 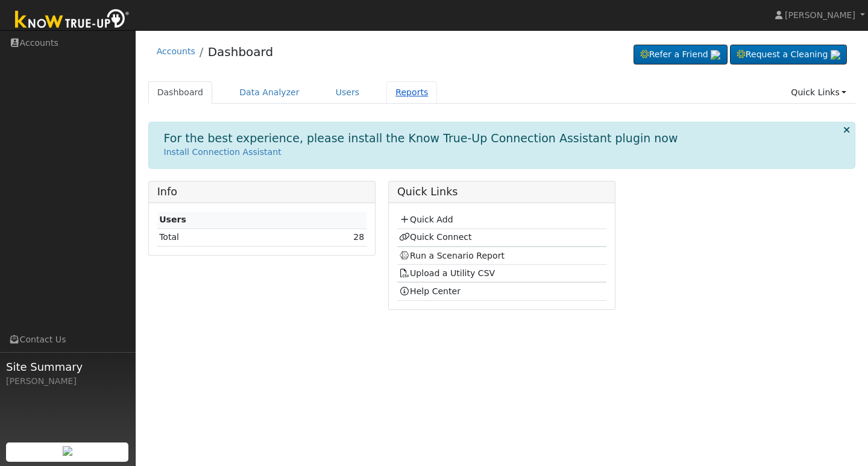 What do you see at coordinates (67, 367) in the screenshot?
I see `span: Site Summary` at bounding box center [67, 367].